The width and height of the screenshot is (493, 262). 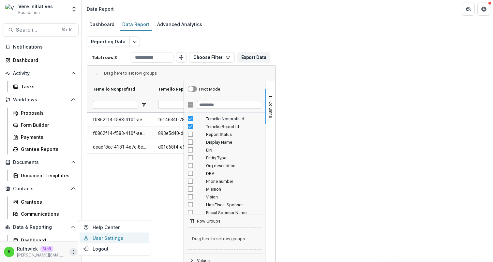 What do you see at coordinates (40, 73) in the screenshot?
I see `button: Open Activity` at bounding box center [40, 73].